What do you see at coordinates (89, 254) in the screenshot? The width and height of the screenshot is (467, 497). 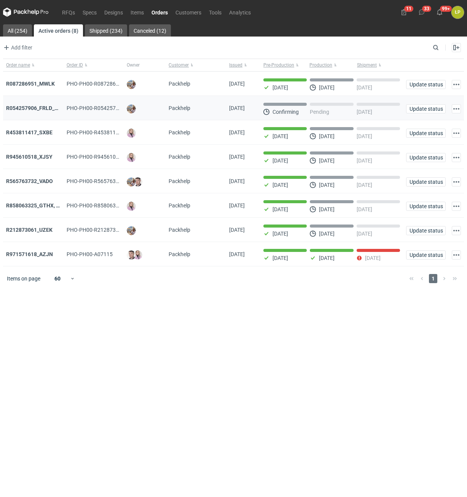 I see `span: PHO-PH00-A07115` at bounding box center [89, 254].